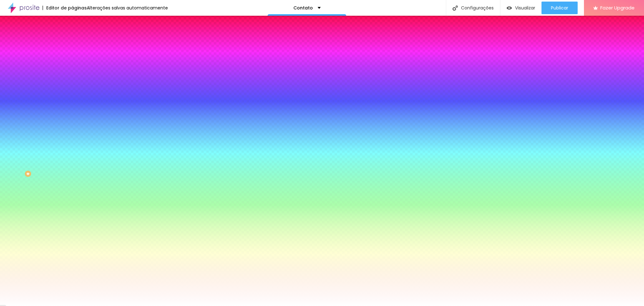 Image resolution: width=644 pixels, height=306 pixels. What do you see at coordinates (559, 8) in the screenshot?
I see `button: Publicar` at bounding box center [559, 8].